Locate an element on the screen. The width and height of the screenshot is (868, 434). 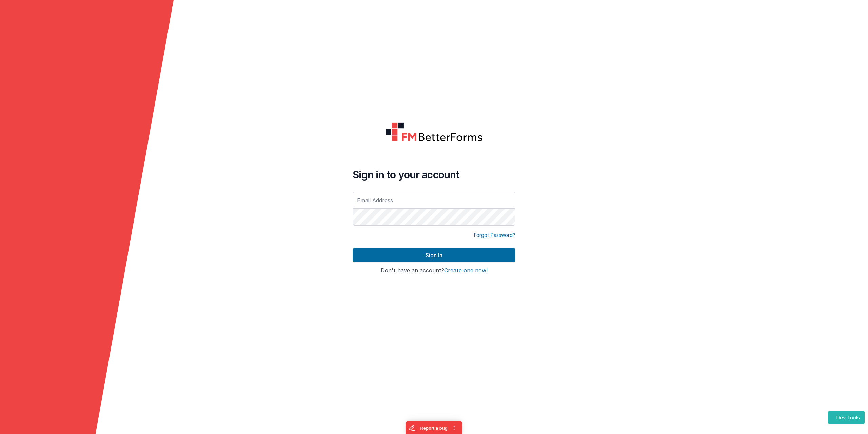
input: Email Address is located at coordinates (434, 200).